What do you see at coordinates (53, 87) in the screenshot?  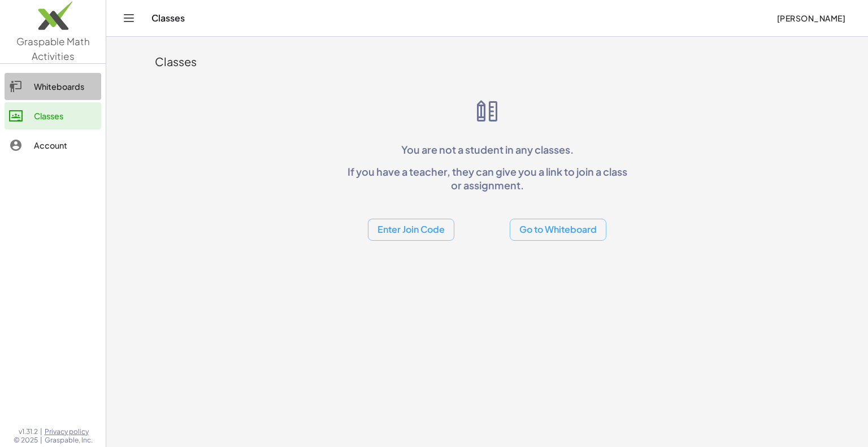 I see `a: Whiteboards` at bounding box center [53, 87].